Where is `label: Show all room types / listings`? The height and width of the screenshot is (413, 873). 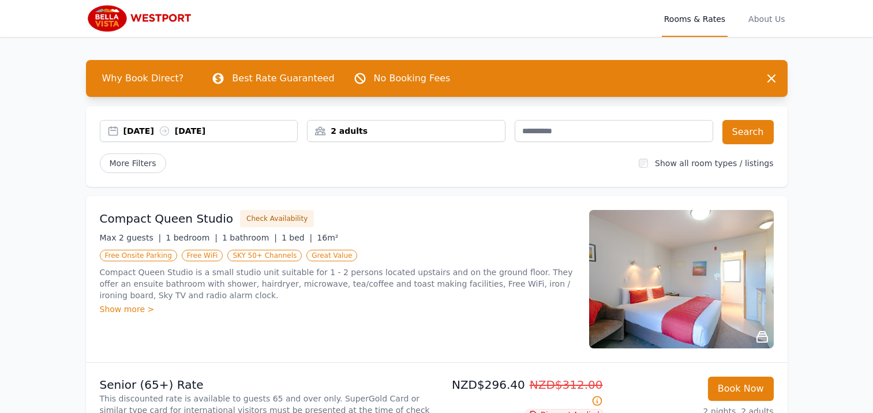
label: Show all room types / listings is located at coordinates (713, 163).